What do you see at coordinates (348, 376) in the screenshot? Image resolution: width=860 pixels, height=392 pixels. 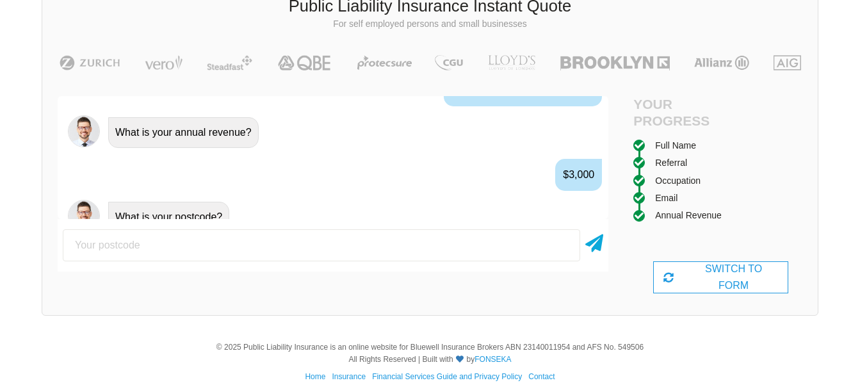 I see `a: Insurance` at bounding box center [348, 376].